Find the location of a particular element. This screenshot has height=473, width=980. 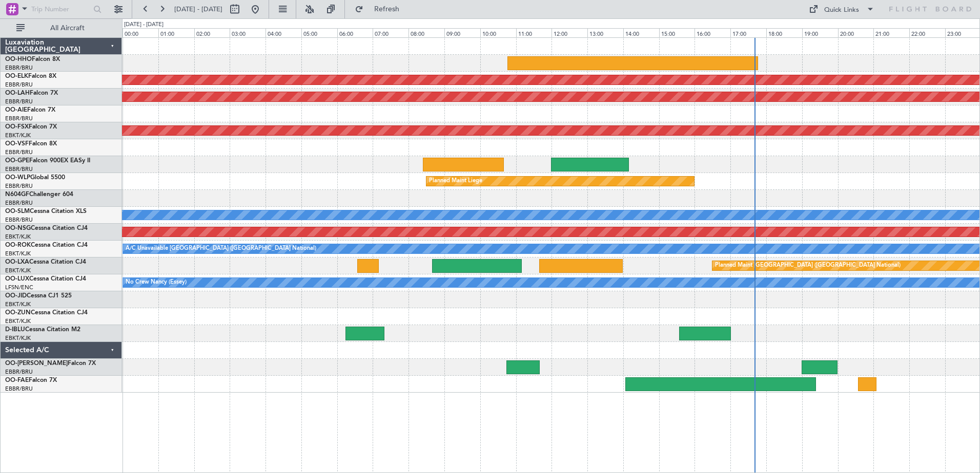

a: OO-LXACessna Citation CJ4 is located at coordinates (46, 262).